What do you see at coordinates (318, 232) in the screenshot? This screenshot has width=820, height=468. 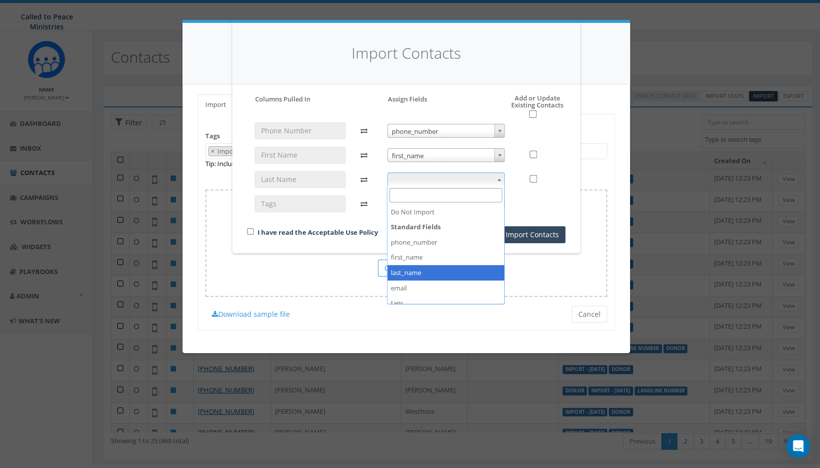 I see `a: I have read the Acceptable Use Policy` at bounding box center [318, 232].